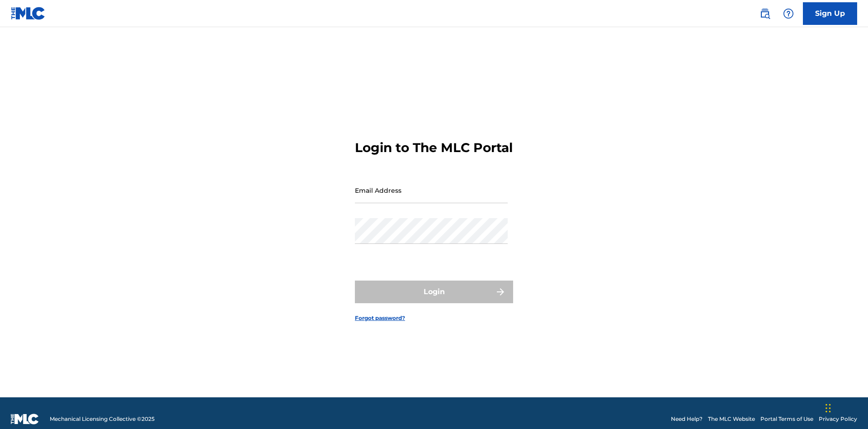 The height and width of the screenshot is (429, 868). I want to click on a: Portal Terms of Use, so click(786, 419).